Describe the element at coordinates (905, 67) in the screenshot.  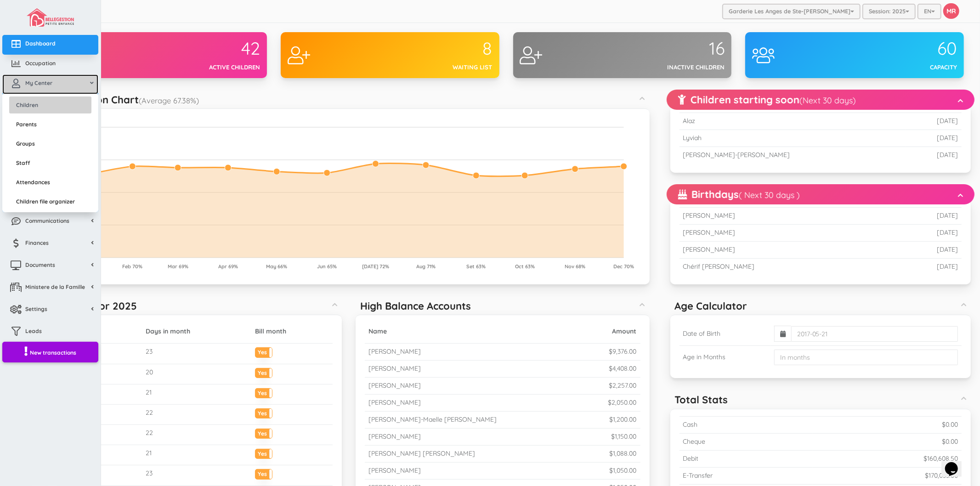
I see `div: Capacity` at that location.